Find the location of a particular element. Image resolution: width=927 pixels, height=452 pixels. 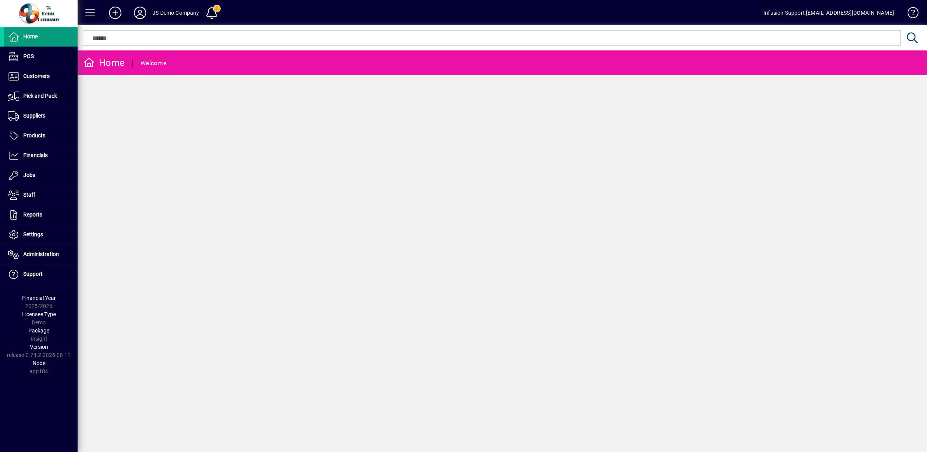

a: Financials is located at coordinates (41, 156).